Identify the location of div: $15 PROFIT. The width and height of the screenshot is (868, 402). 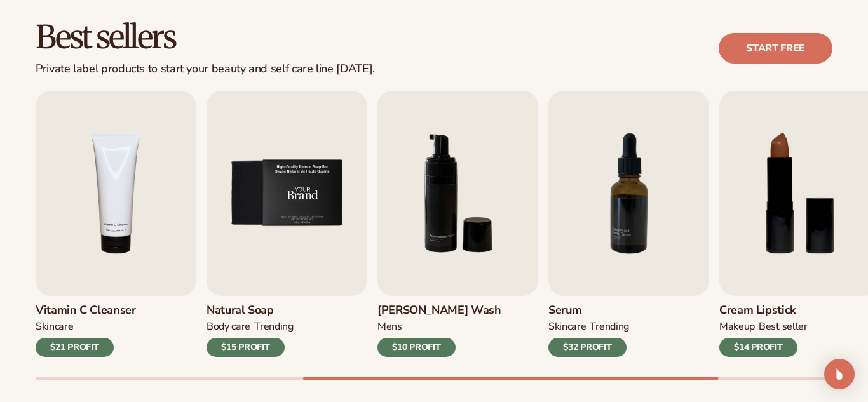
(245, 348).